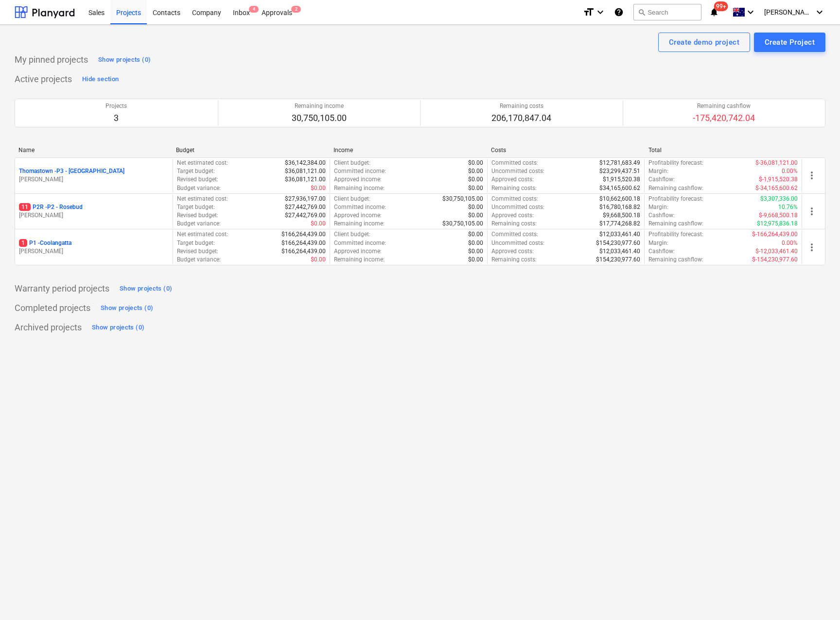 The image size is (840, 620). What do you see at coordinates (775, 234) in the screenshot?
I see `p: $-166,264,439.00` at bounding box center [775, 234].